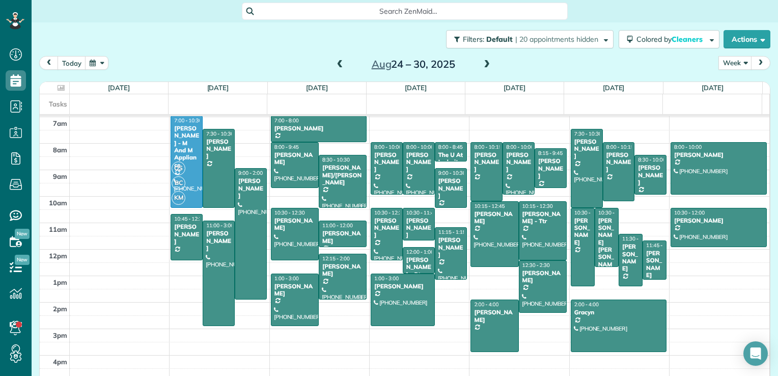 This screenshot has width=778, height=376. Describe the element at coordinates (451, 158) in the screenshot. I see `div: The U At Ledroit` at that location.